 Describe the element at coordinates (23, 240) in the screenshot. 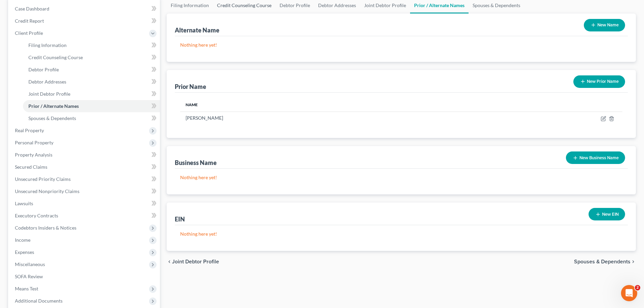

I see `span: Income` at that location.